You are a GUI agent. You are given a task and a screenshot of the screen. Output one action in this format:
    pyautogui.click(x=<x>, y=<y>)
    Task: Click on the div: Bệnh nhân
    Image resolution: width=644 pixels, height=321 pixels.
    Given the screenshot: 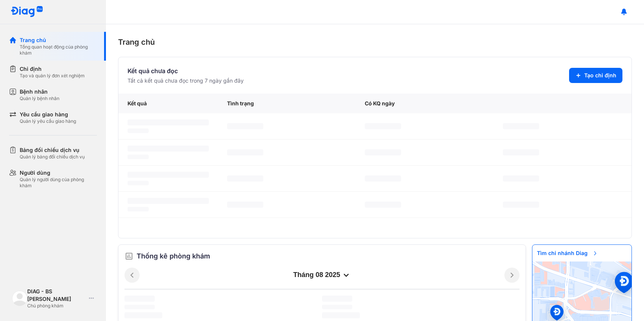 What is the action you would take?
    pyautogui.click(x=39, y=92)
    